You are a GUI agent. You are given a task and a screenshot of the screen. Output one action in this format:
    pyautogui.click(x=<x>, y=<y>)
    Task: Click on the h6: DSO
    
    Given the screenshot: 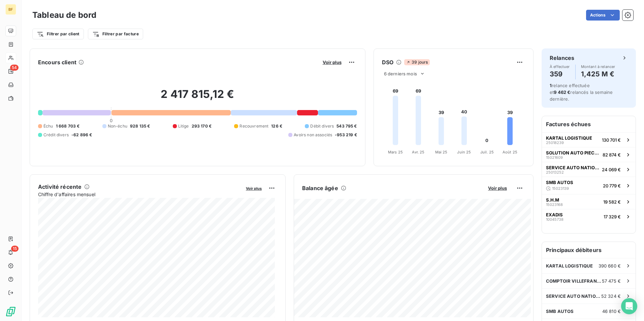 What is the action you would take?
    pyautogui.click(x=388, y=62)
    